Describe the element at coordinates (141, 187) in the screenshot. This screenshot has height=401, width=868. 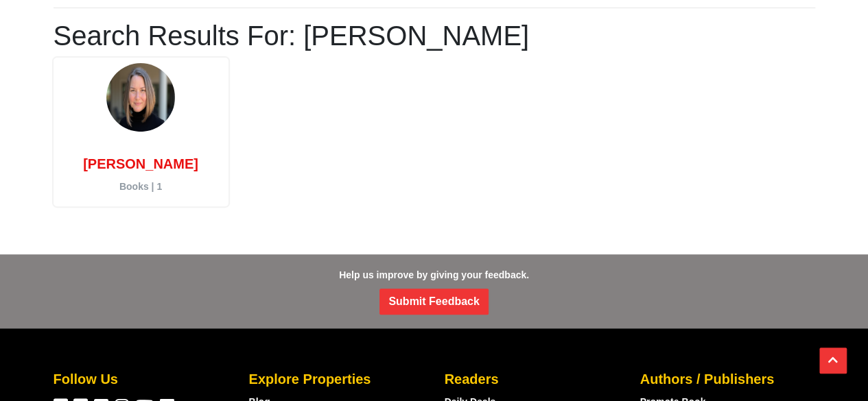
I see `p: Books | 1` at that location.